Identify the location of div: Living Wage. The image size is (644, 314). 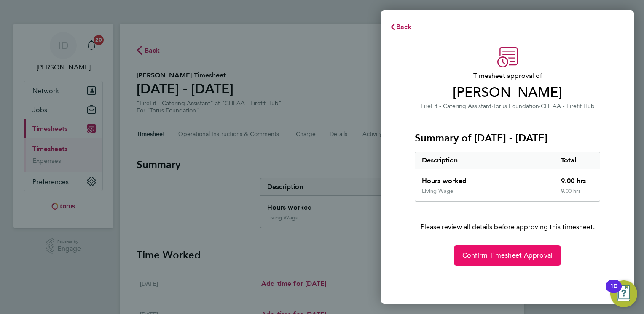
(437, 191).